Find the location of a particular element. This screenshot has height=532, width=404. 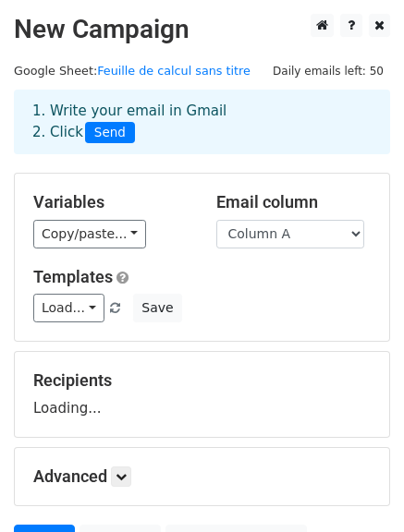

a: Load... is located at coordinates (68, 308).